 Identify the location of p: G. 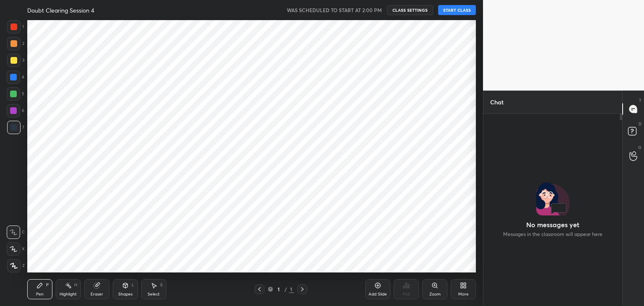
(640, 147).